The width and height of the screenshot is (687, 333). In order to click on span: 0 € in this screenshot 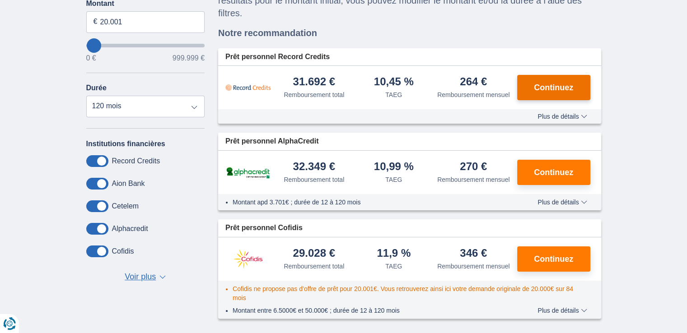, I will do `click(91, 58)`.